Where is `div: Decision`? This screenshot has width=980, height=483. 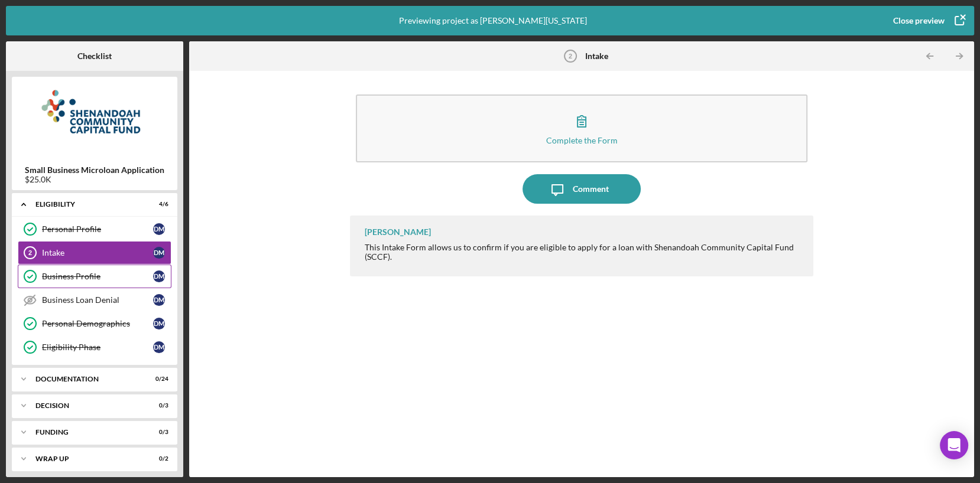
div: Decision is located at coordinates (87, 406).